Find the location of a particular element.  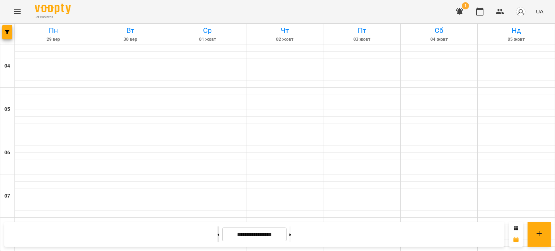

h6: 02 жовт is located at coordinates (285, 39).